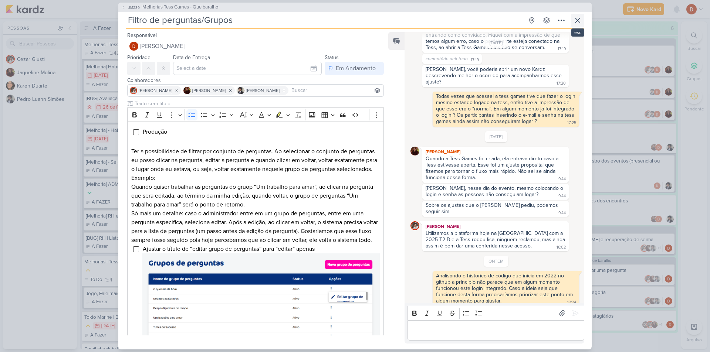 Image resolution: width=710 pixels, height=352 pixels. I want to click on input: Kard Sem Título, so click(325, 20).